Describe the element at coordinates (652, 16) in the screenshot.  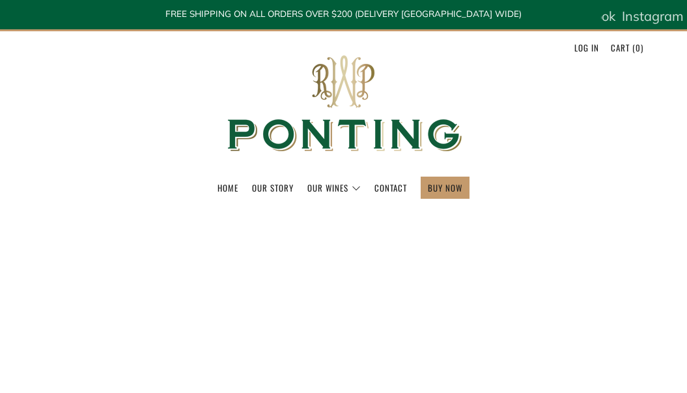
I see `span: Instagram` at that location.